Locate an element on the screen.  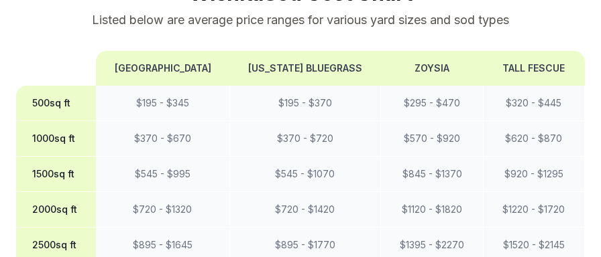
td: $ 920 - $ 1295 is located at coordinates (533, 174).